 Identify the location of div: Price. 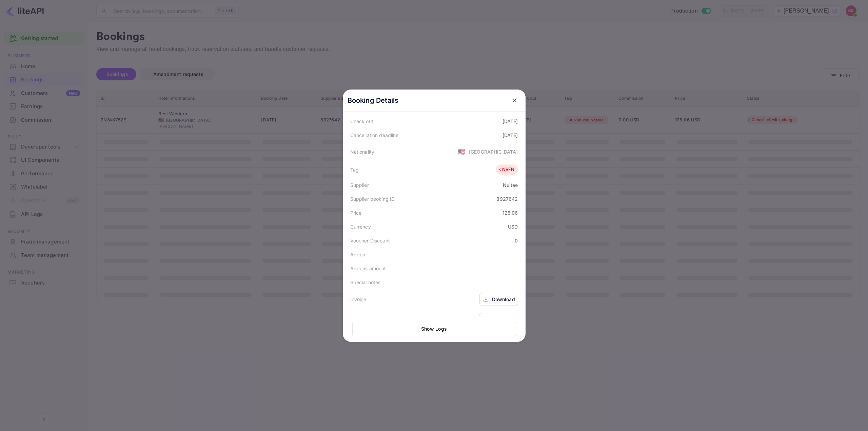
(356, 212).